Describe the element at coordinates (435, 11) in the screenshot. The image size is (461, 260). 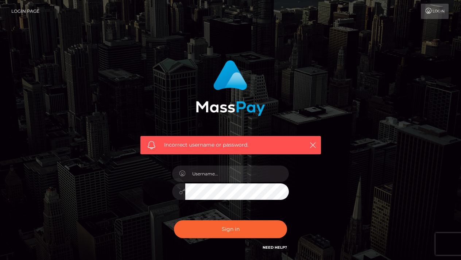
I see `a: Login` at that location.